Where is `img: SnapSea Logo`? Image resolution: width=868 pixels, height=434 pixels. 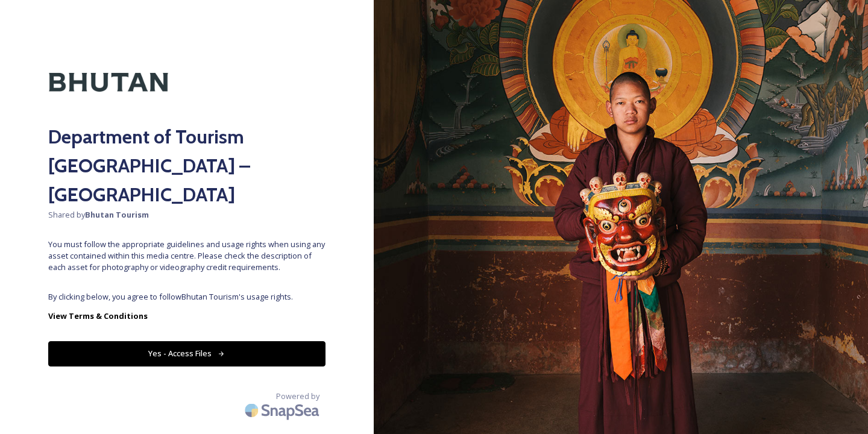 img: SnapSea Logo is located at coordinates (284, 410).